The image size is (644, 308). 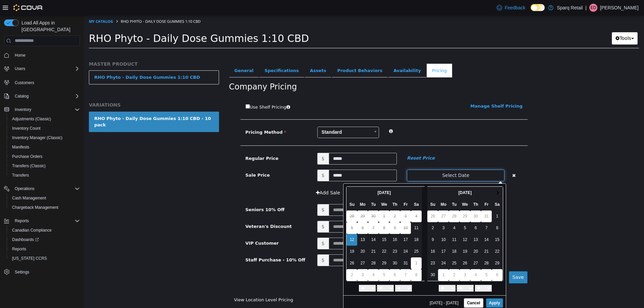 I want to click on h5: VARIATIONS, so click(x=70, y=90).